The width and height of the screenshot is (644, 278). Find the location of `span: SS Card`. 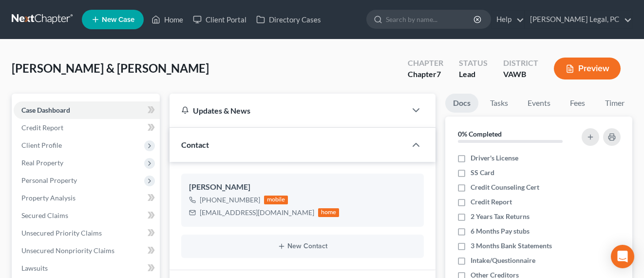

span: SS Card is located at coordinates (483, 172).